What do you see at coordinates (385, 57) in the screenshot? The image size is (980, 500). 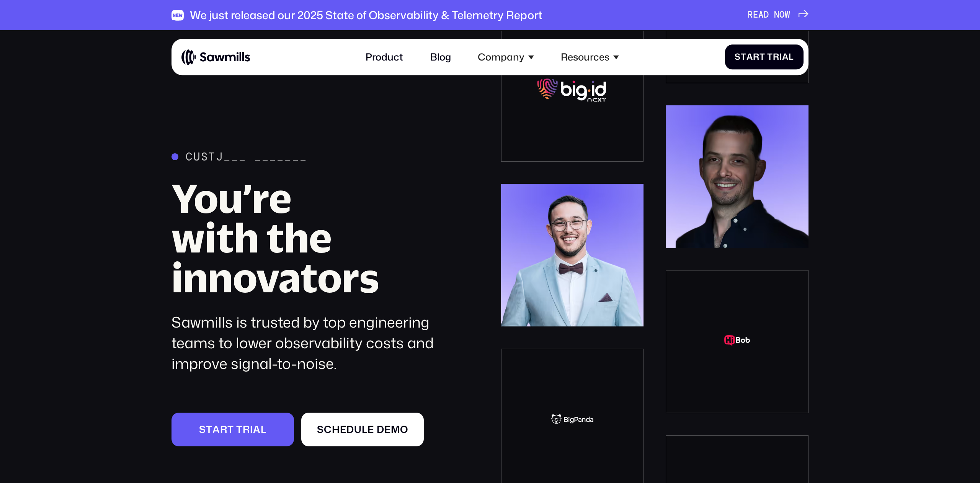 I see `a: Product` at bounding box center [385, 57].